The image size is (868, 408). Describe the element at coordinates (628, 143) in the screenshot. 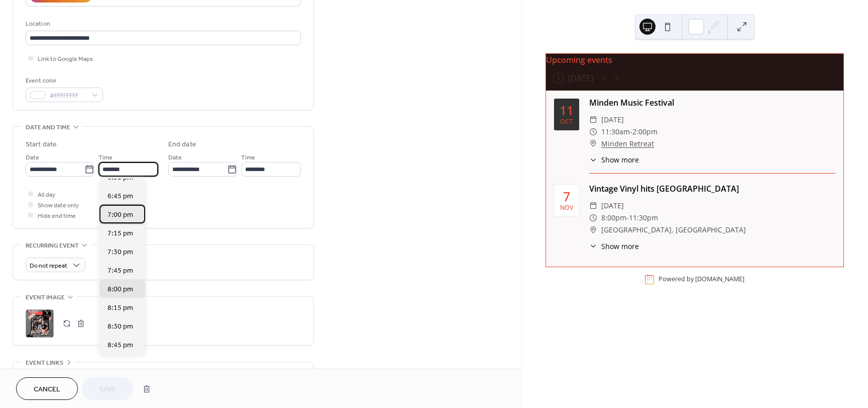

I see `a: Minden Retreat` at that location.